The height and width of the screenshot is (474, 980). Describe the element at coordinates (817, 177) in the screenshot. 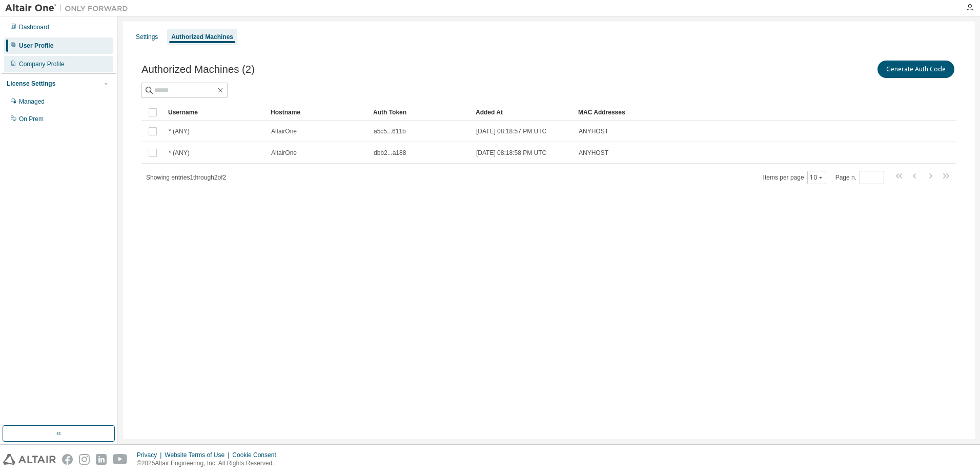

I see `button: 10` at that location.